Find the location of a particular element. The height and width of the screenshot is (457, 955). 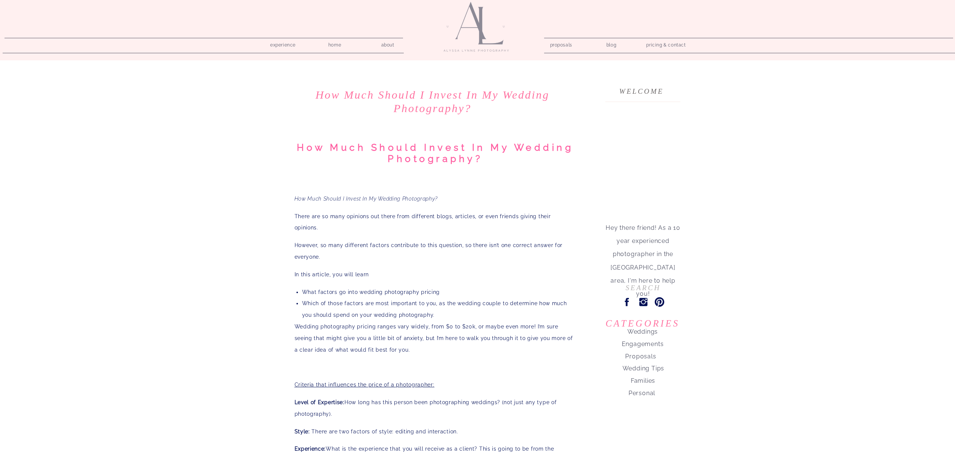

span: Wedding photography pricing ranges vary widely, from $0 to $20k, or maybe even more! I’m sure see... is located at coordinates (434, 338).